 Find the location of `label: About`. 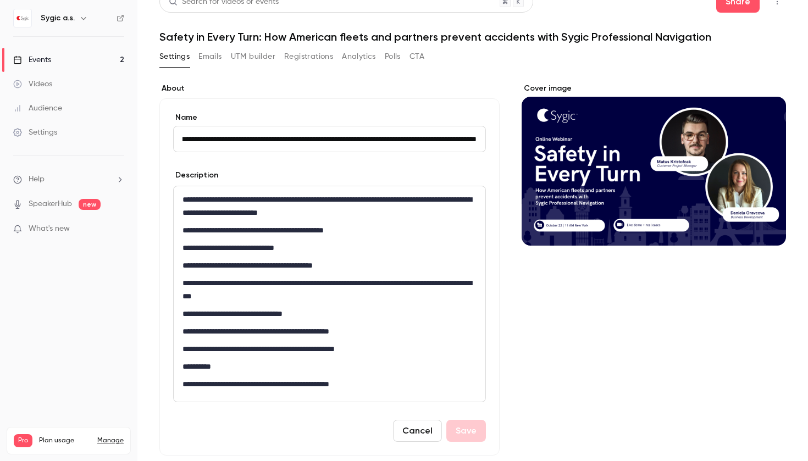

label: About is located at coordinates (329, 89).